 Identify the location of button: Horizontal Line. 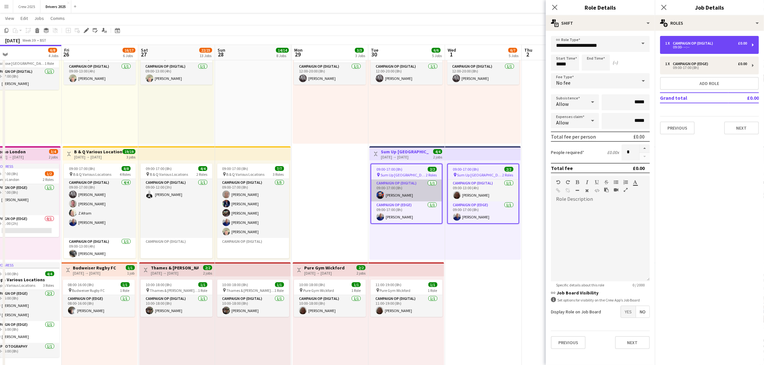
(577, 190).